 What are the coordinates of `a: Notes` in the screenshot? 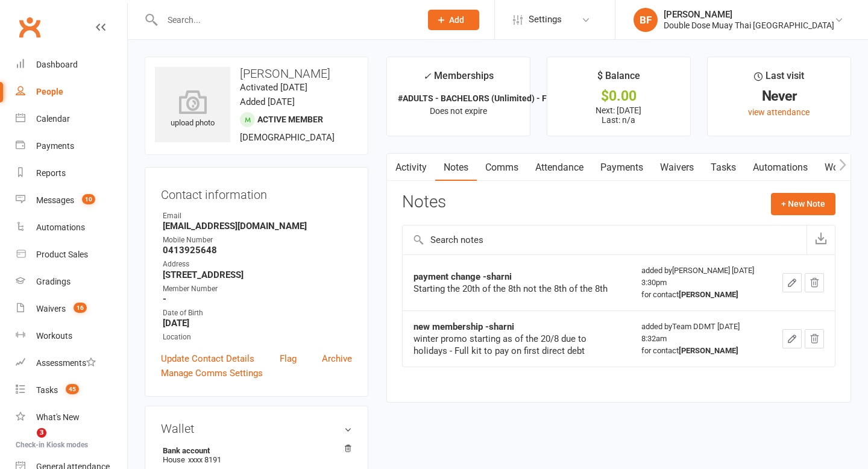 It's located at (456, 168).